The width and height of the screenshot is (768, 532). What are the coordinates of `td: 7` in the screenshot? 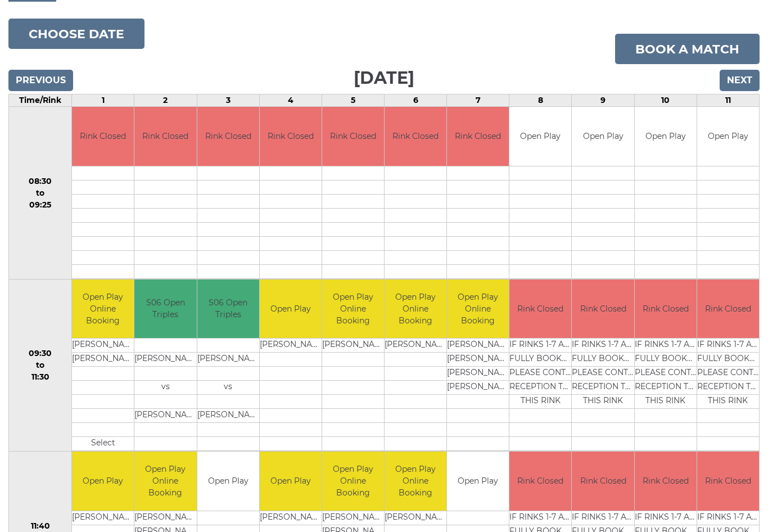 It's located at (478, 101).